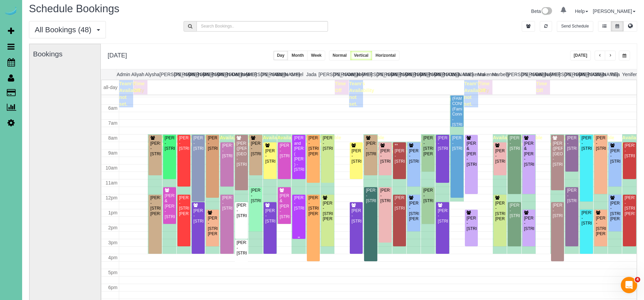  Describe the element at coordinates (638, 279) in the screenshot. I see `span: 4` at that location.